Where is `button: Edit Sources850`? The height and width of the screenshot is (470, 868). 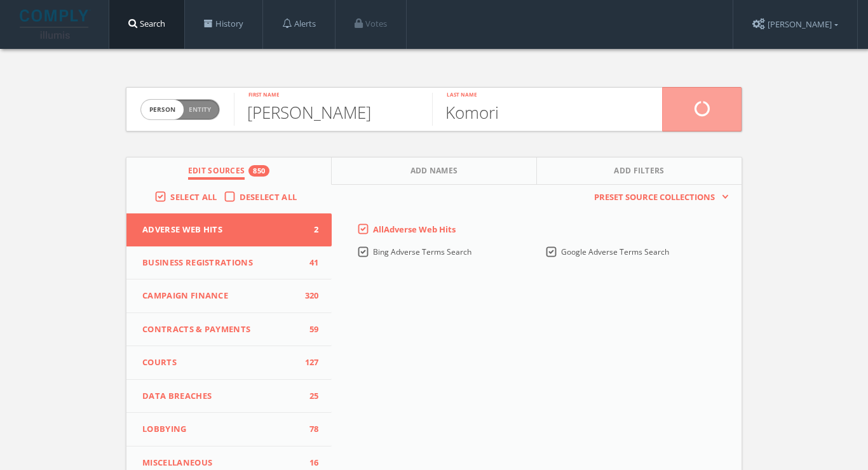 button: Edit Sources850 is located at coordinates (229, 171).